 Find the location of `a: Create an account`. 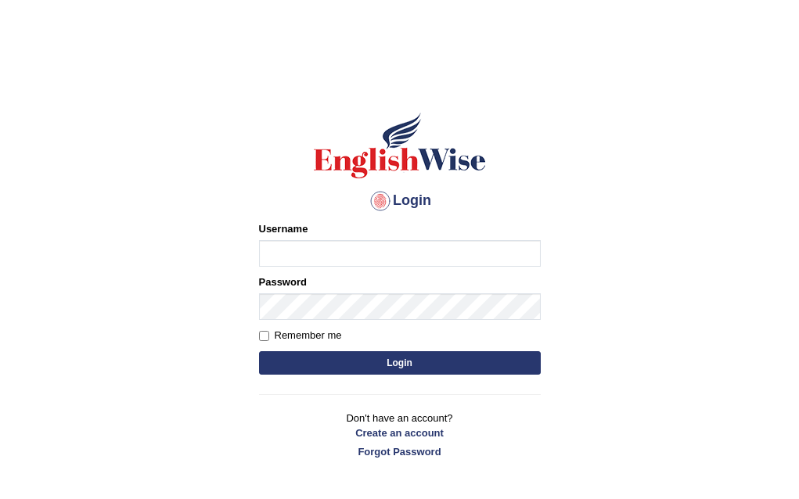

a: Create an account is located at coordinates (400, 433).